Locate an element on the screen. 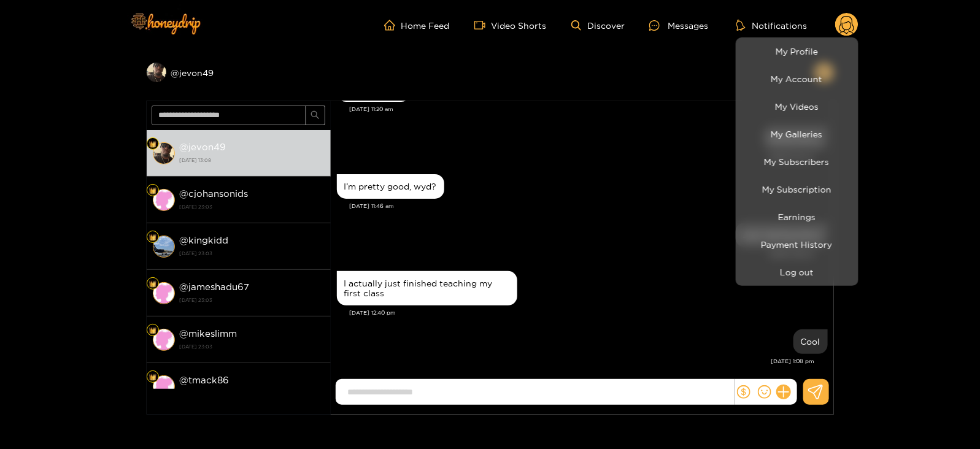 Image resolution: width=980 pixels, height=449 pixels. a: My Videos is located at coordinates (797, 106).